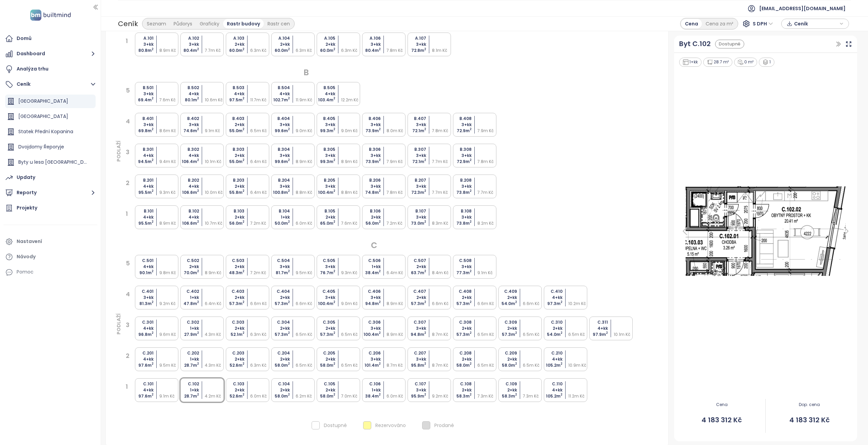 This screenshot has width=868, height=445. I want to click on div: 8.2m Kč, so click(488, 223).